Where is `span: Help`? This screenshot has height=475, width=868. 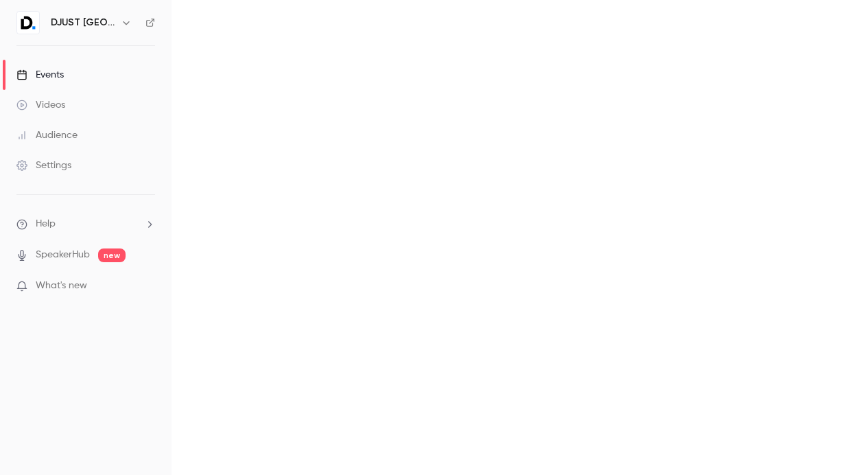
span: Help is located at coordinates (45, 224).